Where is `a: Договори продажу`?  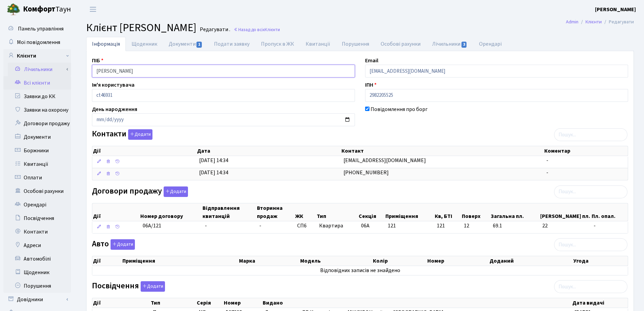
a: Договори продажу is located at coordinates (37, 124).